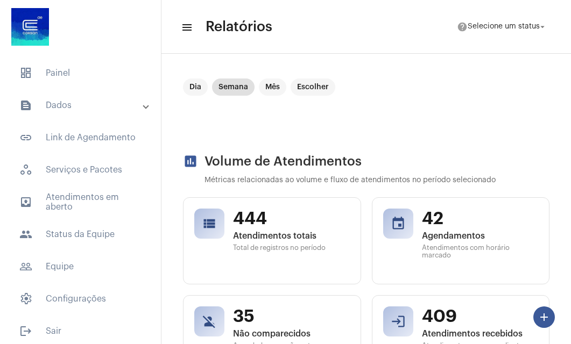  What do you see at coordinates (480, 334) in the screenshot?
I see `span: Atendimentos recebidos` at bounding box center [480, 334].